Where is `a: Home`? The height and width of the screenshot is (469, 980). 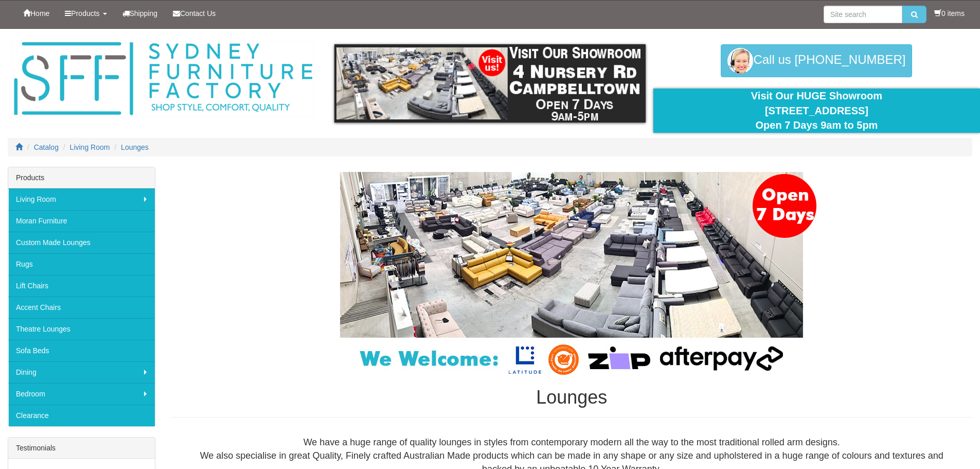 a: Home is located at coordinates (36, 13).